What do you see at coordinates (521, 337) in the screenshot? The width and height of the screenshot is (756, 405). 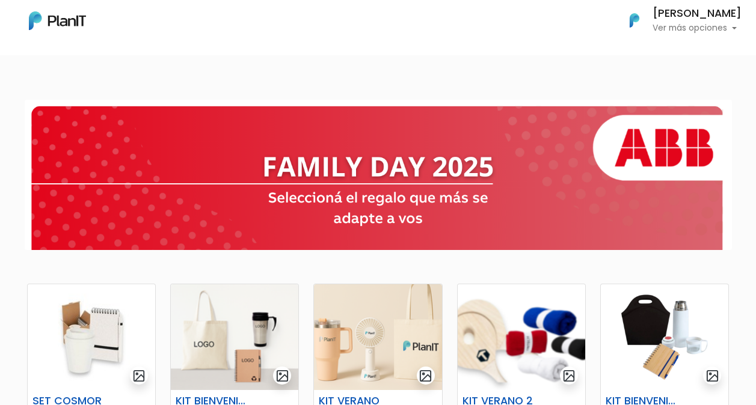 I see `img: thumb_Captura_de_pantalla_2025-09-04_164953.png` at bounding box center [521, 337].